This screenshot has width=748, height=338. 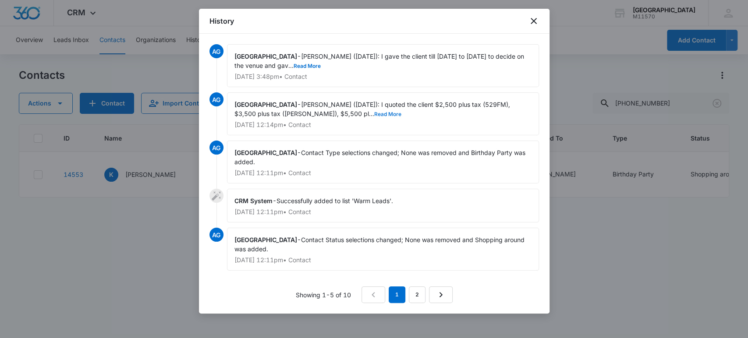 What do you see at coordinates (335, 201) in the screenshot?
I see `span: Successfully added to list 'Warm Leads'.` at bounding box center [335, 201].